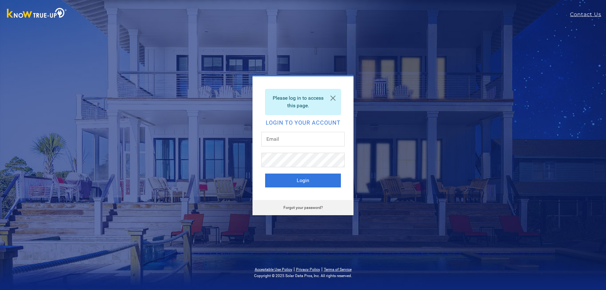 The image size is (606, 290). What do you see at coordinates (303, 102) in the screenshot?
I see `div: Please log in to access this page.` at bounding box center [303, 102].